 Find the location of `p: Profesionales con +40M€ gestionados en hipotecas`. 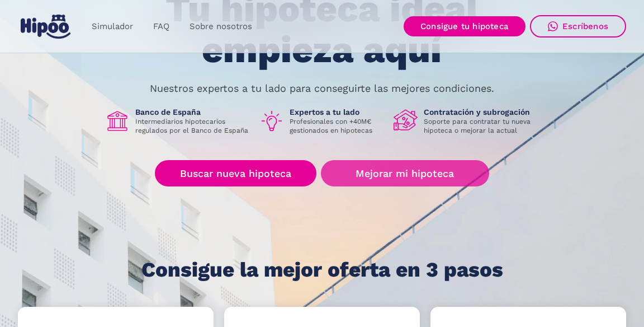

p: Profesionales con +40M€ gestionados en hipotecas is located at coordinates (337, 126).